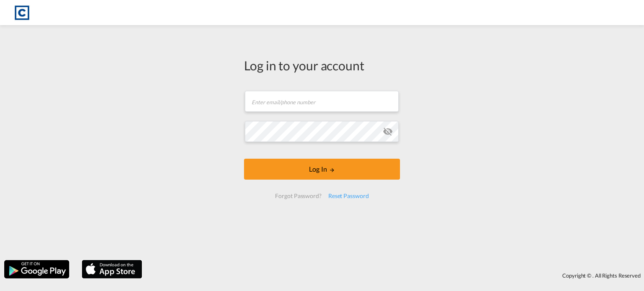 This screenshot has height=291, width=644. What do you see at coordinates (322, 65) in the screenshot?
I see `div: Log in to your account` at bounding box center [322, 65].